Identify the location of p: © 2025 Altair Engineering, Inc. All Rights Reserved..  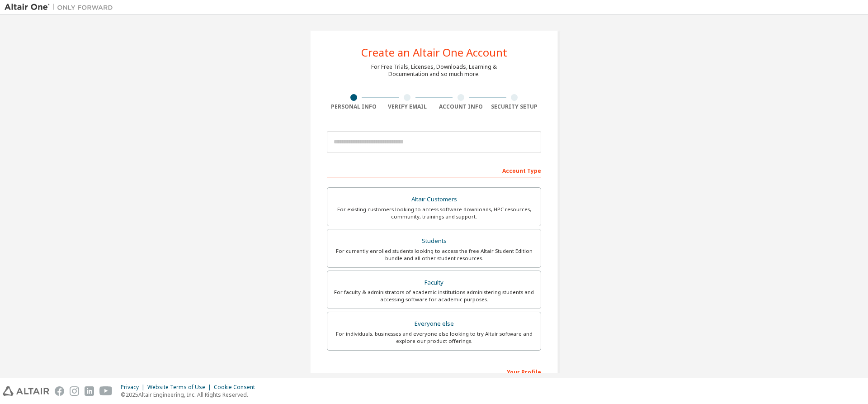
(190, 395).